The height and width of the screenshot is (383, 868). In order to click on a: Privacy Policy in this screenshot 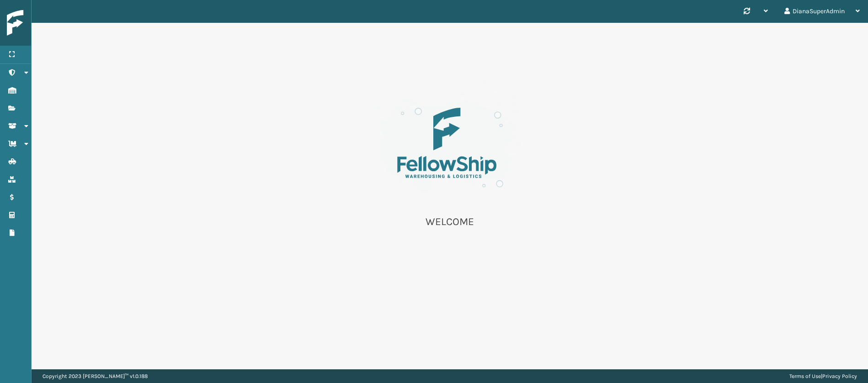, I will do `click(840, 376)`.